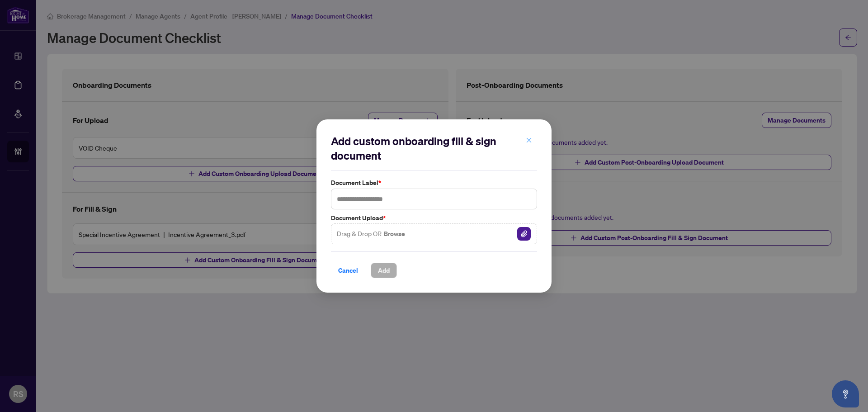 The width and height of the screenshot is (868, 412). What do you see at coordinates (384, 271) in the screenshot?
I see `button: Add` at bounding box center [384, 271].